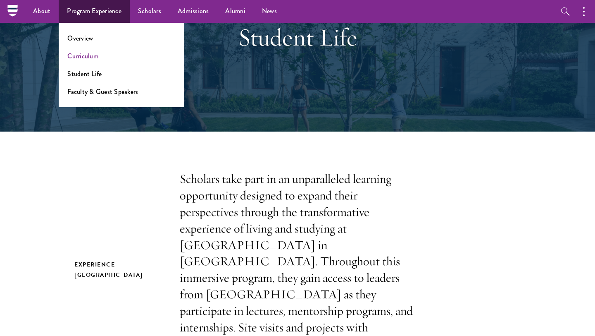 This screenshot has width=595, height=336. What do you see at coordinates (84, 74) in the screenshot?
I see `a: Student Life` at bounding box center [84, 74].